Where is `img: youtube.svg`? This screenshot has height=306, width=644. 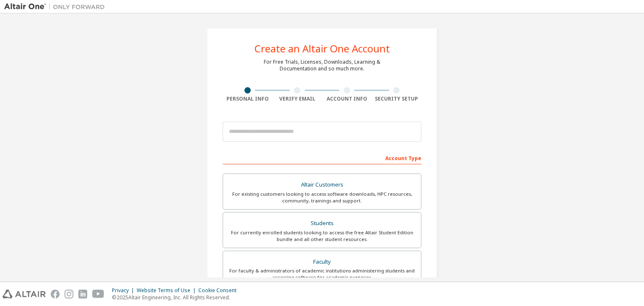 img: youtube.svg is located at coordinates (98, 294).